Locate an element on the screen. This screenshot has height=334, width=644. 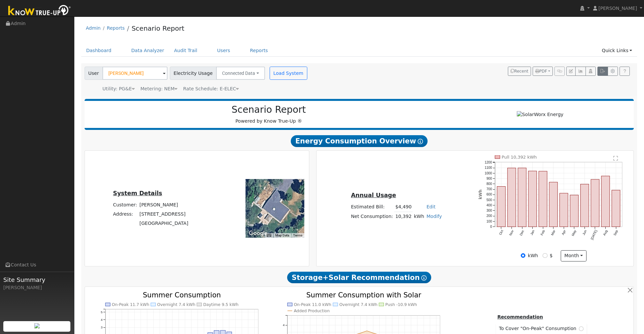
button: Connected Data is located at coordinates (241, 73).